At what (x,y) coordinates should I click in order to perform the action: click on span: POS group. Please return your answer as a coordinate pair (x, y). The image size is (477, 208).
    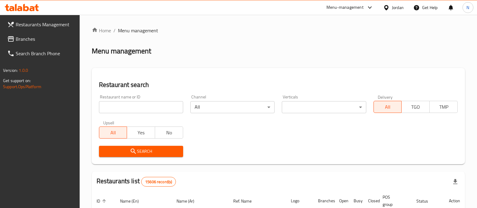
    Looking at the image, I should click on (394, 201).